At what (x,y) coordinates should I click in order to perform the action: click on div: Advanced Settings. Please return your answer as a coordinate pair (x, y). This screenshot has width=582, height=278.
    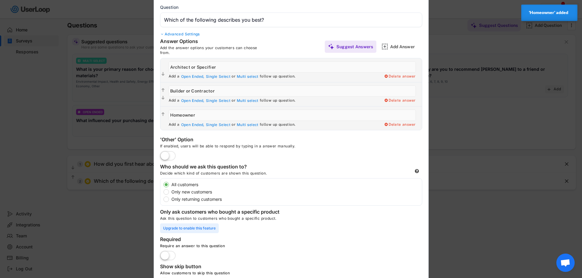
    Looking at the image, I should click on (291, 34).